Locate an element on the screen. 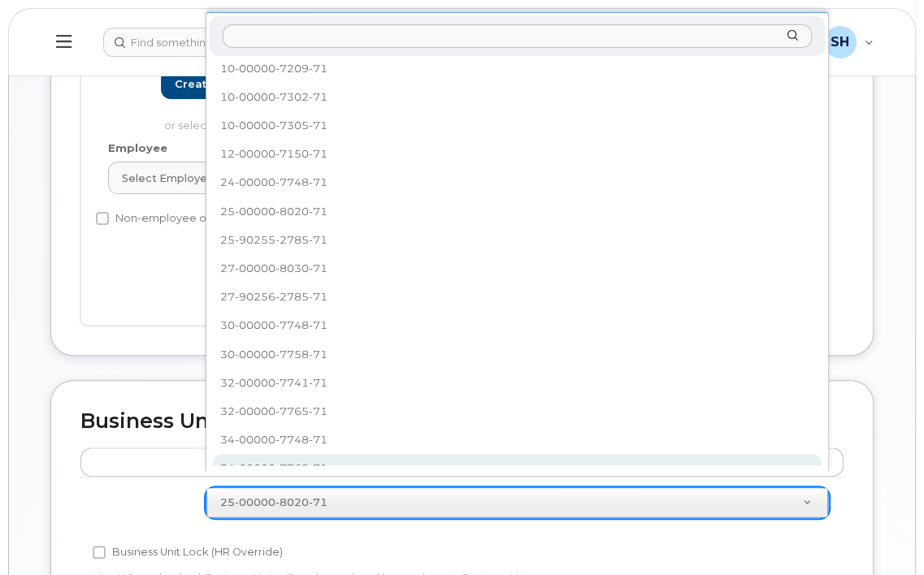 The height and width of the screenshot is (575, 924). div: 32-00000-7741-71 is located at coordinates (517, 383).